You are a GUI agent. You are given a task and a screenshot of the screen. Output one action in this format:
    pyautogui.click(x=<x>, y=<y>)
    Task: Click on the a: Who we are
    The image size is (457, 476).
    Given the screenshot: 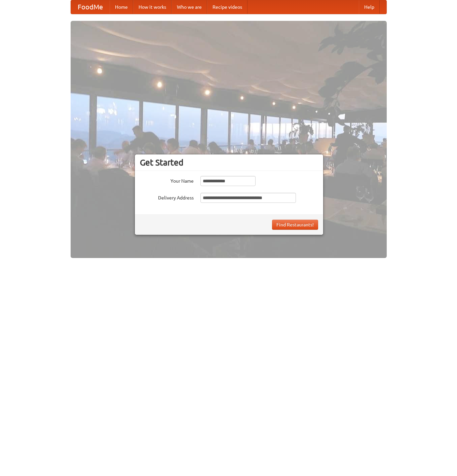 What is the action you would take?
    pyautogui.click(x=189, y=7)
    